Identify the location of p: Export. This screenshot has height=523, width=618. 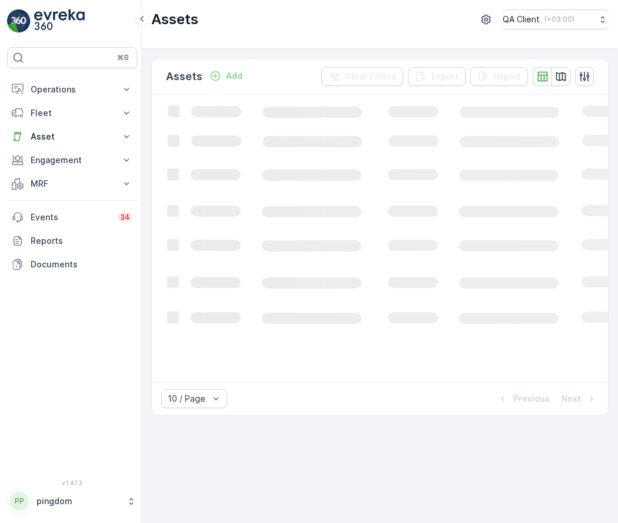
(445, 77).